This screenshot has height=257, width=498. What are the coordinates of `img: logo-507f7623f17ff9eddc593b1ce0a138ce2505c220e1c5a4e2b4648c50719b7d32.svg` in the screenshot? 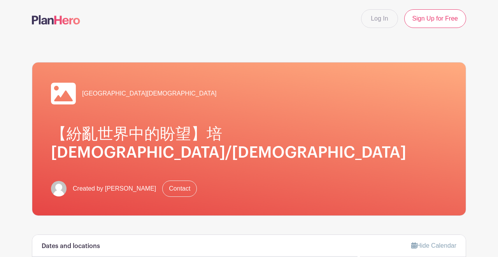 It's located at (56, 20).